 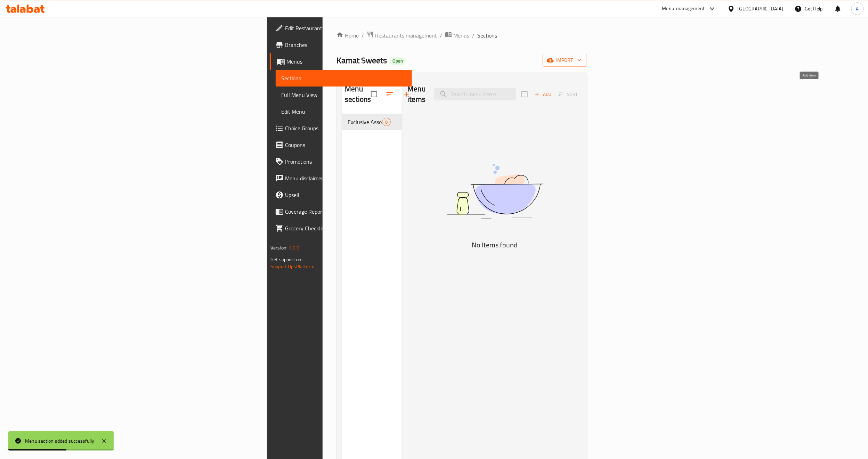 I want to click on input: search, so click(x=475, y=94).